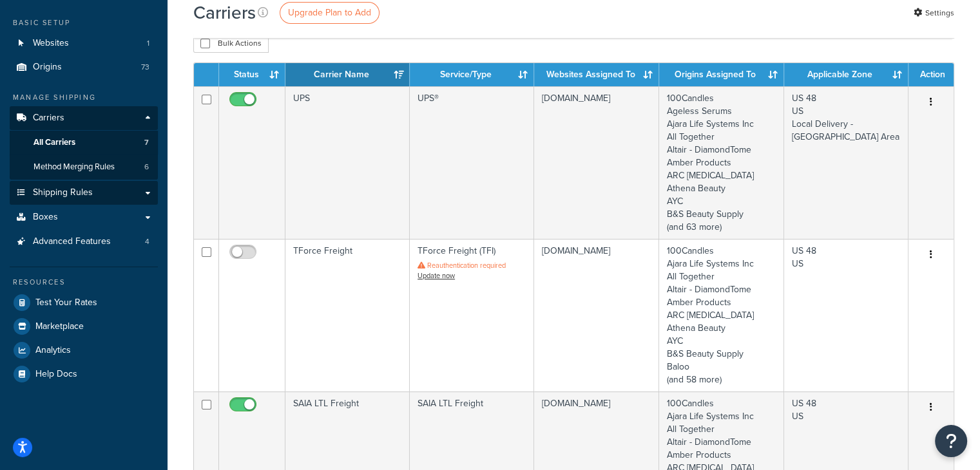 The height and width of the screenshot is (470, 980). What do you see at coordinates (722, 75) in the screenshot?
I see `th: Origins Assigned To: activate to sort column ascending` at bounding box center [722, 75].